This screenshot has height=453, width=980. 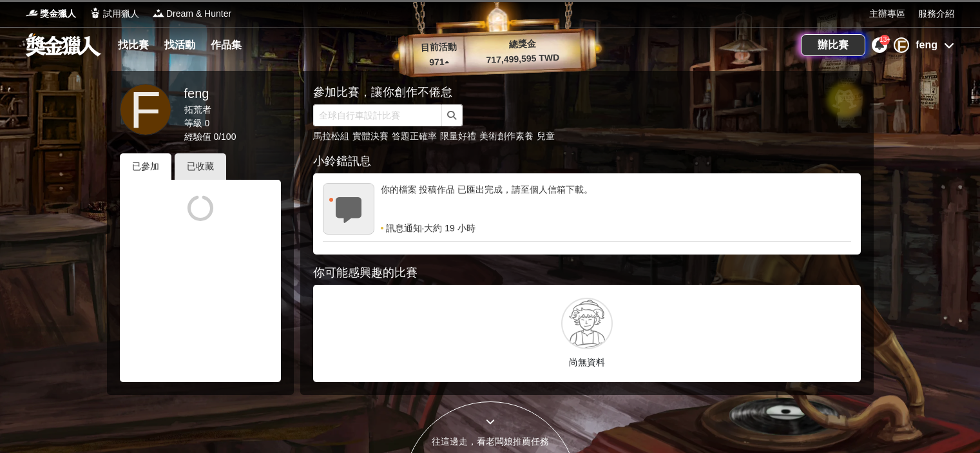 I want to click on span: 訊息通知, so click(x=404, y=228).